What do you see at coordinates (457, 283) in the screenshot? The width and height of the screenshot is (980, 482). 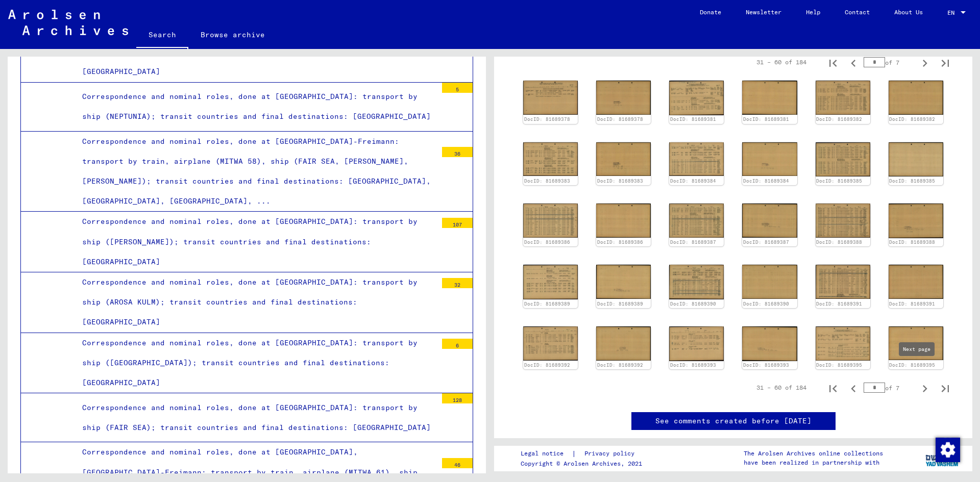 I see `div: 32` at bounding box center [457, 283].